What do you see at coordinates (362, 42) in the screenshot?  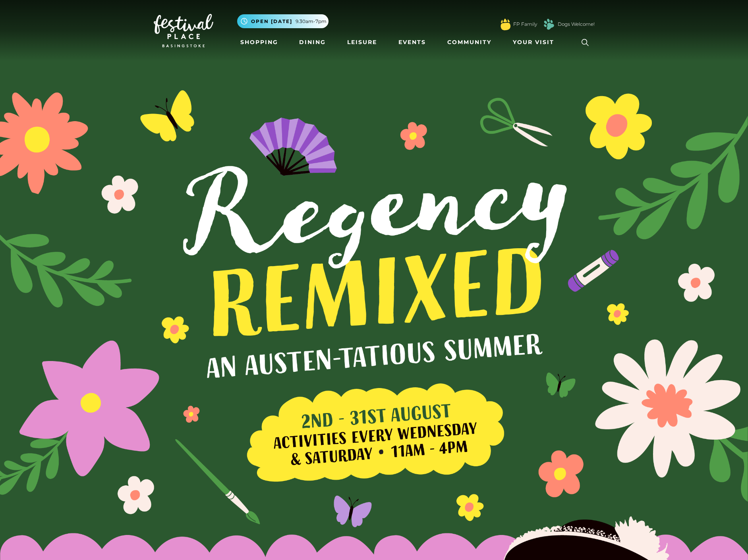 I see `a: Leisure` at bounding box center [362, 42].